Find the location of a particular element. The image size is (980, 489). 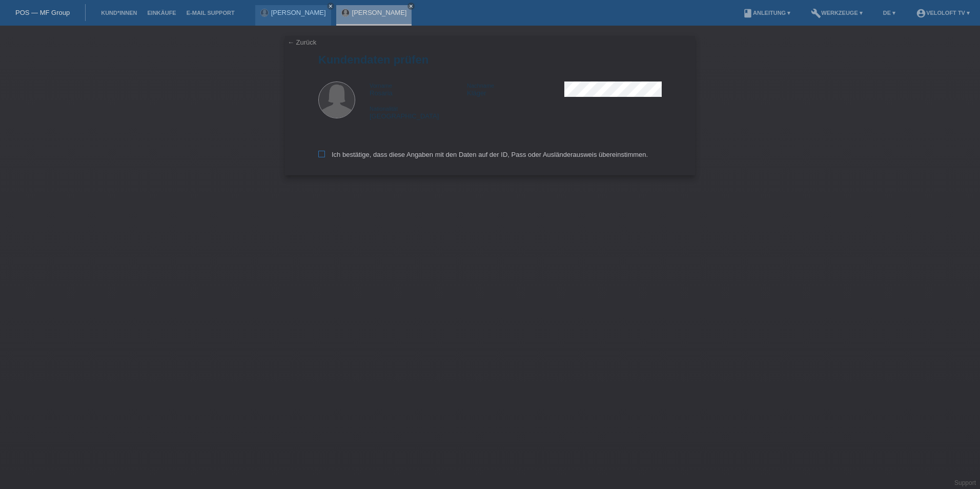

a: DE ▾ is located at coordinates (889, 13).